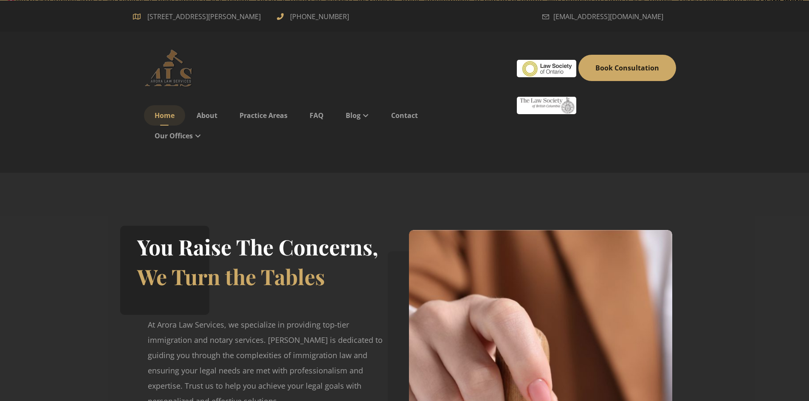 The width and height of the screenshot is (809, 401). I want to click on h2: You Raise The Concerns,, so click(258, 247).